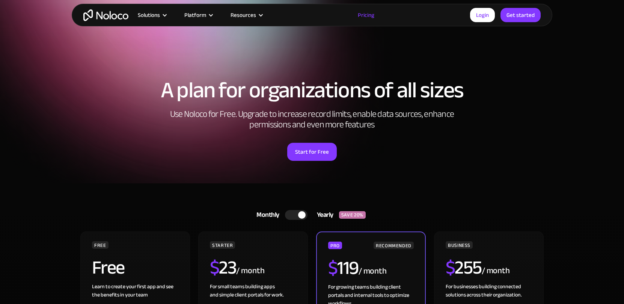 The width and height of the screenshot is (624, 304). I want to click on a: Login, so click(482, 15).